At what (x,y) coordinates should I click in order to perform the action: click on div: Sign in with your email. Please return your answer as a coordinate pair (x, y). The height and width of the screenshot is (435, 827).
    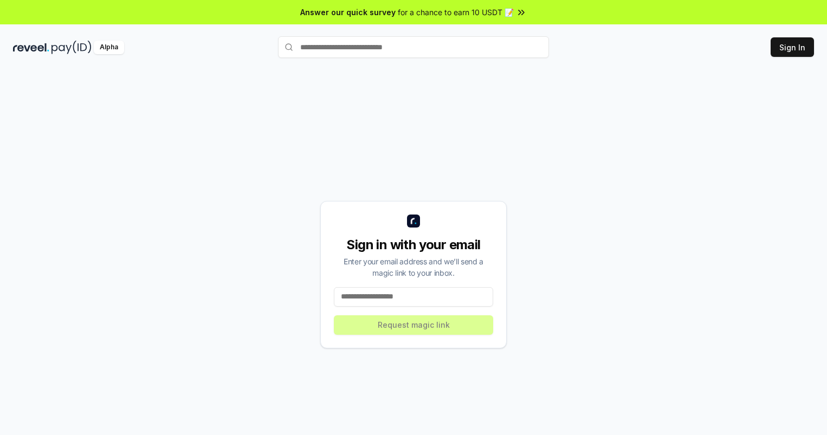
    Looking at the image, I should click on (413, 245).